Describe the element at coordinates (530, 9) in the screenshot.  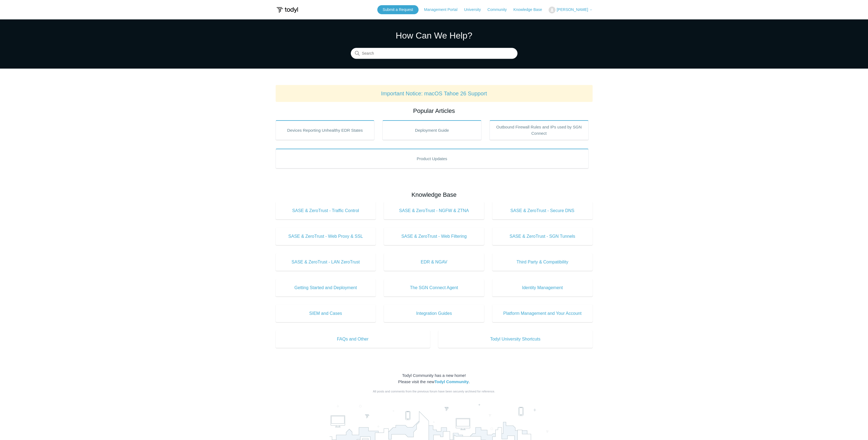
I see `a: Knowledge Base` at that location.